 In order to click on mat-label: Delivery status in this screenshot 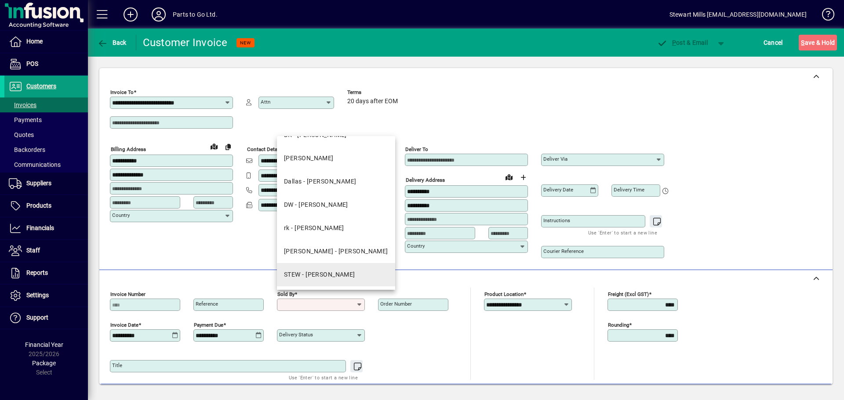, I will do `click(296, 335)`.